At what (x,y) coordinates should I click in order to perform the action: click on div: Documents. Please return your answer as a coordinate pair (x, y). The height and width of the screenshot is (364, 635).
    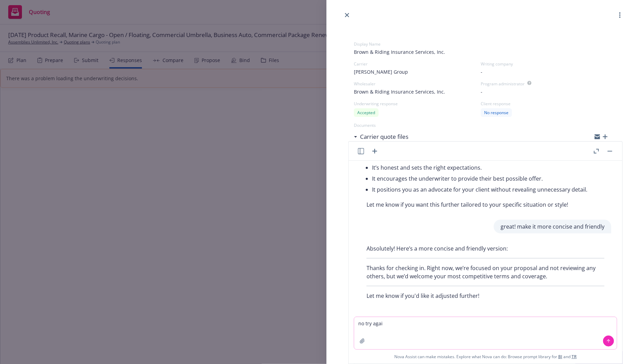
    Looking at the image, I should click on (481, 125).